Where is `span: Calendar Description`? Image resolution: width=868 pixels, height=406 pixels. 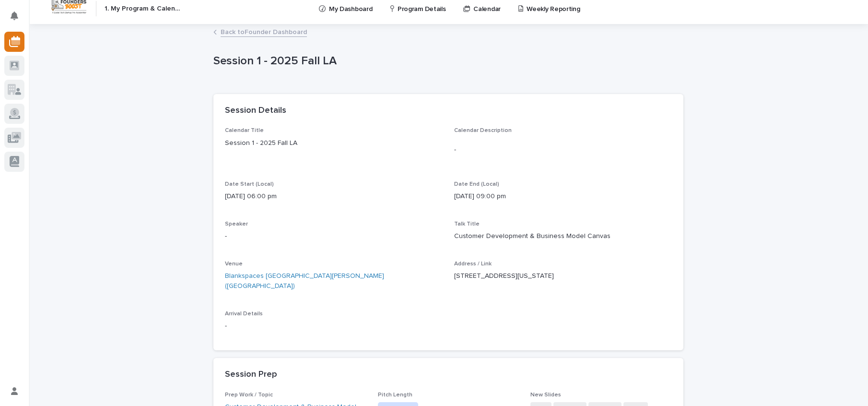 span: Calendar Description is located at coordinates (483, 131).